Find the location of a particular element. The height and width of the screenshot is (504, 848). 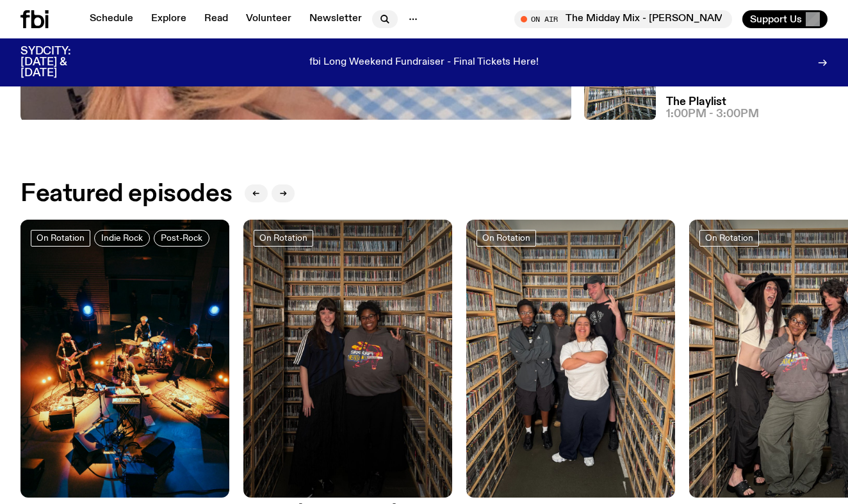

a: Indie Rock is located at coordinates (122, 238).